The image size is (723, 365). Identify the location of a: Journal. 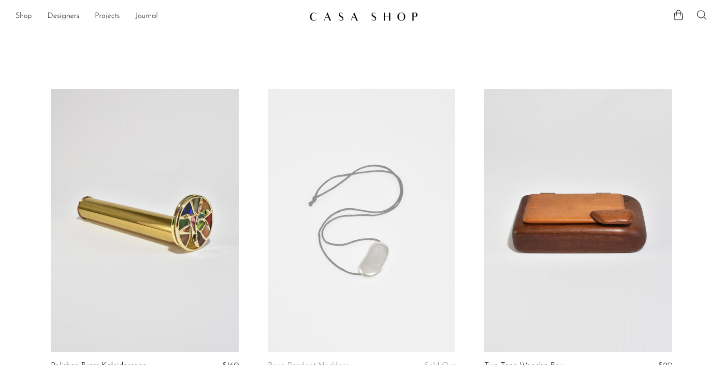
(146, 16).